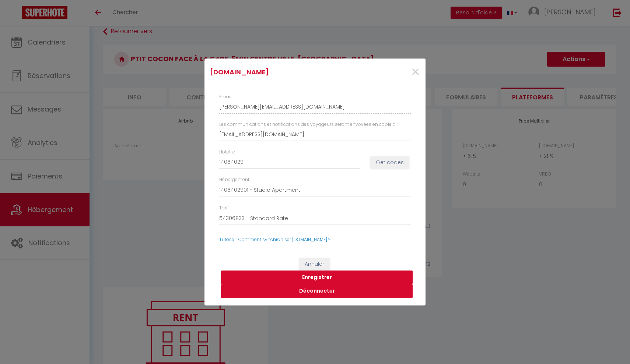  I want to click on button: Annuler, so click(314, 264).